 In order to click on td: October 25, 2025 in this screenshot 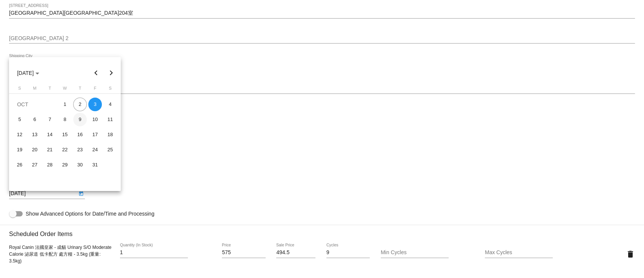, I will do `click(110, 150)`.